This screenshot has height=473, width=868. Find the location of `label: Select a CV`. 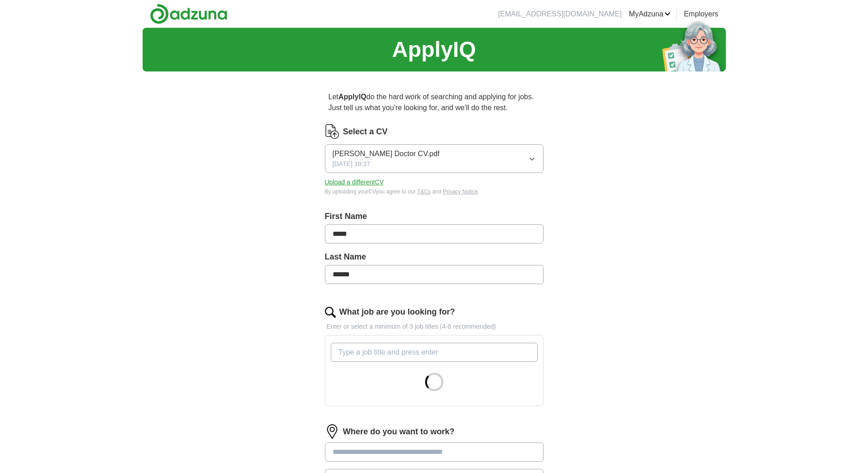

label: Select a CV is located at coordinates (366, 132).